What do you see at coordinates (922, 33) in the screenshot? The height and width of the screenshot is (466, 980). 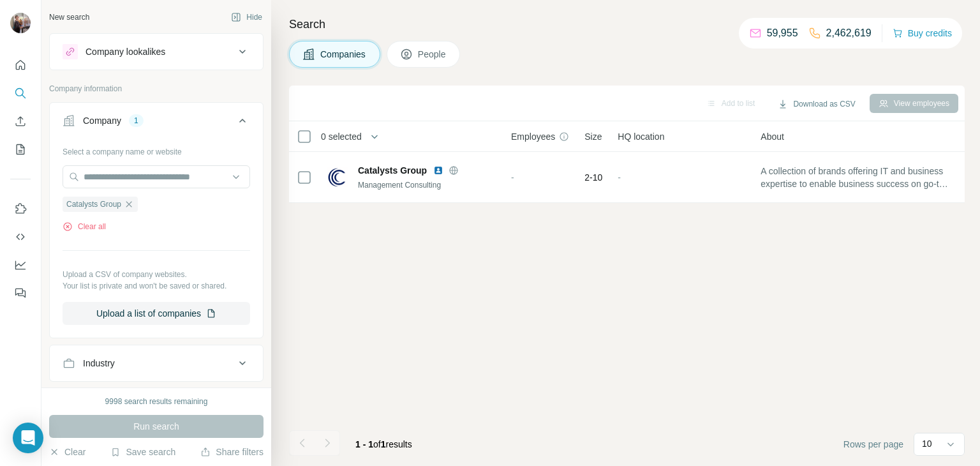 I see `button: Buy credits` at bounding box center [922, 33].